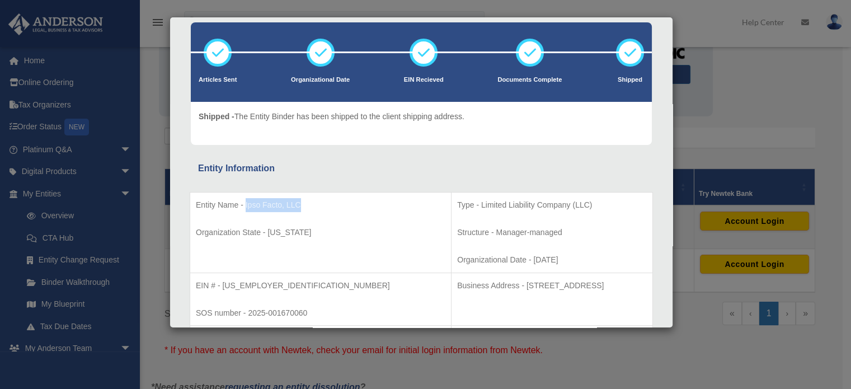 The image size is (851, 389). I want to click on span: Shipped -, so click(216, 116).